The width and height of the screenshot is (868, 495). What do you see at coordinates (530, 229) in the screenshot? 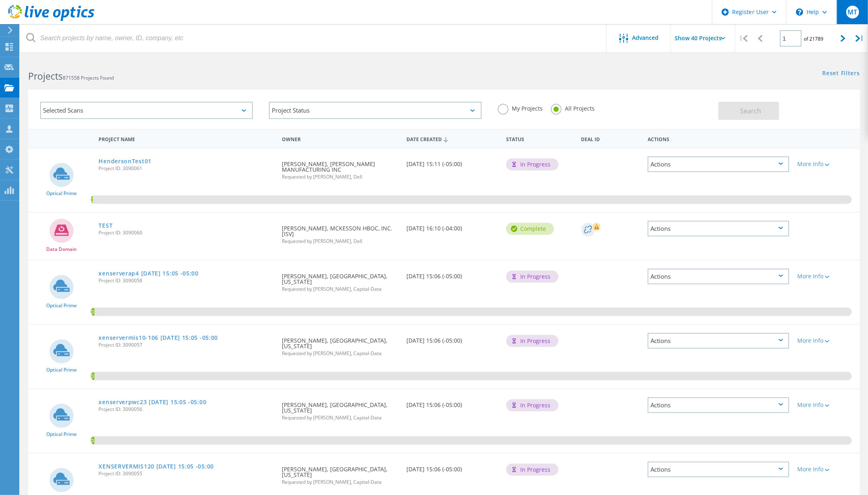
I see `div: Complete` at bounding box center [530, 229].